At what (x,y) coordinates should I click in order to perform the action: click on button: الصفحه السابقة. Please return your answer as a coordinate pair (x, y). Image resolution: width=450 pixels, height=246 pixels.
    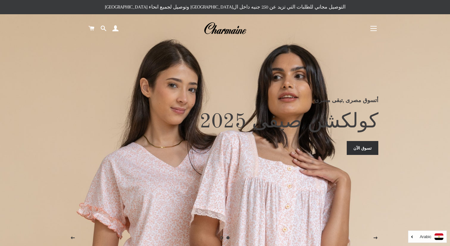
    Looking at the image, I should click on (73, 238).